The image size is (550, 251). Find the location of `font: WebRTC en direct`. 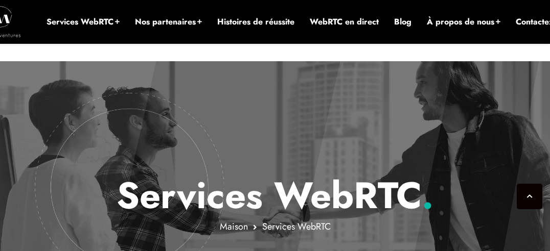

font: WebRTC en direct is located at coordinates (344, 21).